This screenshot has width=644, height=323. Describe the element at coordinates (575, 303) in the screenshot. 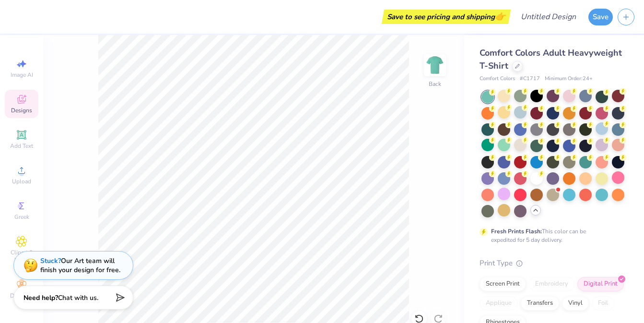

I see `div: Vinyl` at that location.